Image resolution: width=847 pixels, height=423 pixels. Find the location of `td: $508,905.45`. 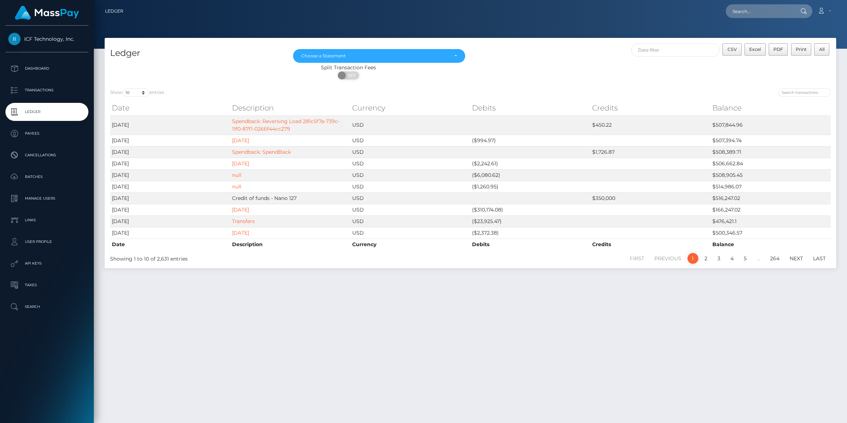

td: $508,905.45 is located at coordinates (771, 175).